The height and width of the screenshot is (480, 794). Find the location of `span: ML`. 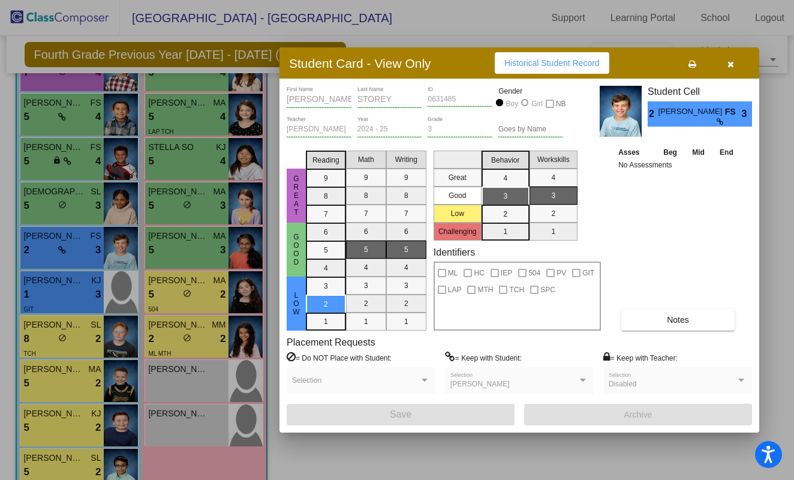

span: ML is located at coordinates (453, 273).